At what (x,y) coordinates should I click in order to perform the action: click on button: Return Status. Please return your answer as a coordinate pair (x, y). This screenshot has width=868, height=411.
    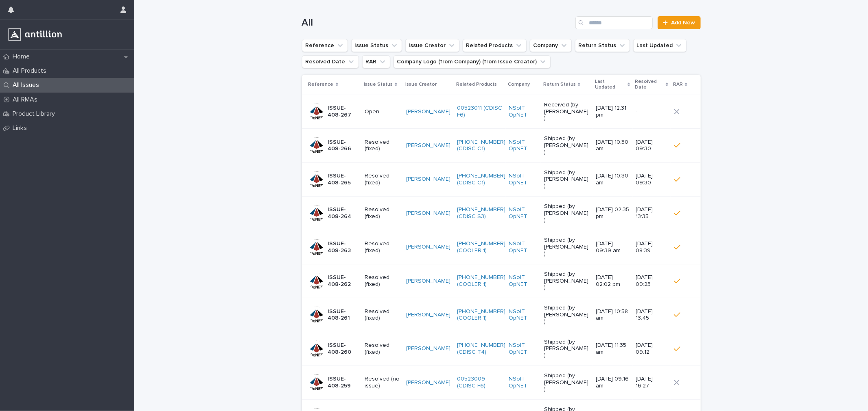
    Looking at the image, I should click on (602, 45).